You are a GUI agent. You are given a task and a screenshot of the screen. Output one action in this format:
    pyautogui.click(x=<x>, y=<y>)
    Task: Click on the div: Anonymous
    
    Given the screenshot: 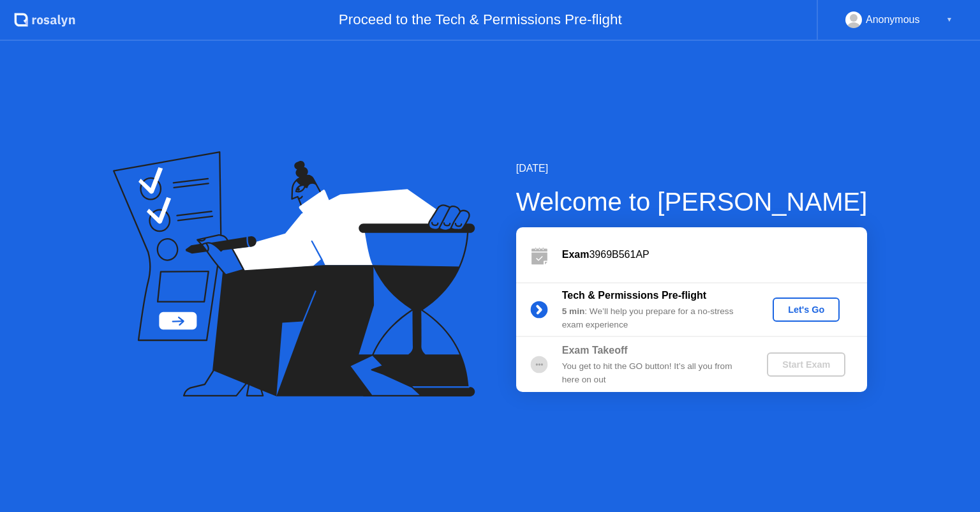 What is the action you would take?
    pyautogui.click(x=893, y=20)
    